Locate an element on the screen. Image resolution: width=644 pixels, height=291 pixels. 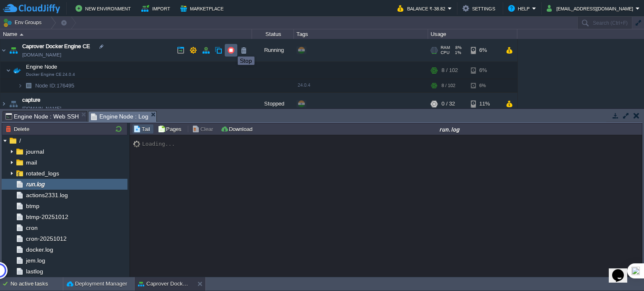
a: journal is located at coordinates (34, 151).